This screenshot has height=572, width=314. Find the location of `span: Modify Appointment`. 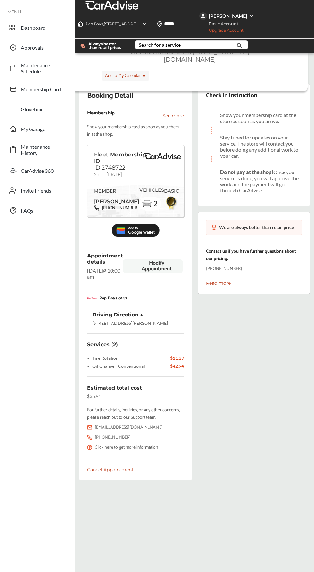

span: Modify Appointment is located at coordinates (157, 266).